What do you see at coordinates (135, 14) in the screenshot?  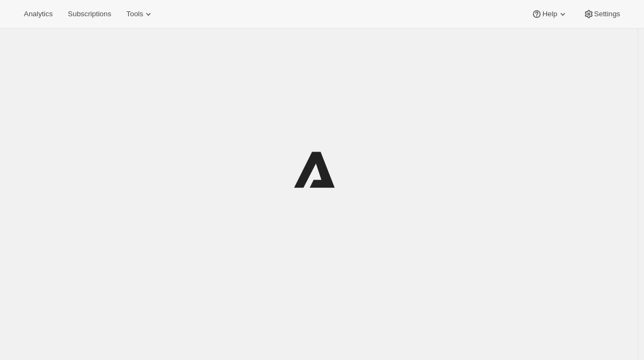 I see `span: Tools` at bounding box center [135, 14].